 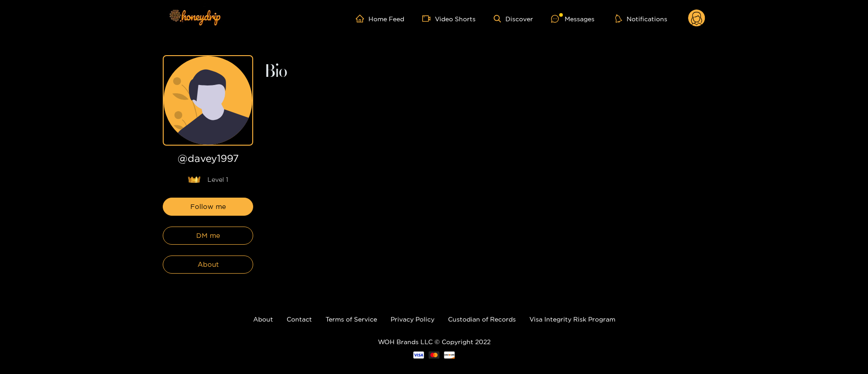 What do you see at coordinates (208, 207) in the screenshot?
I see `span: Follow me` at bounding box center [208, 207].